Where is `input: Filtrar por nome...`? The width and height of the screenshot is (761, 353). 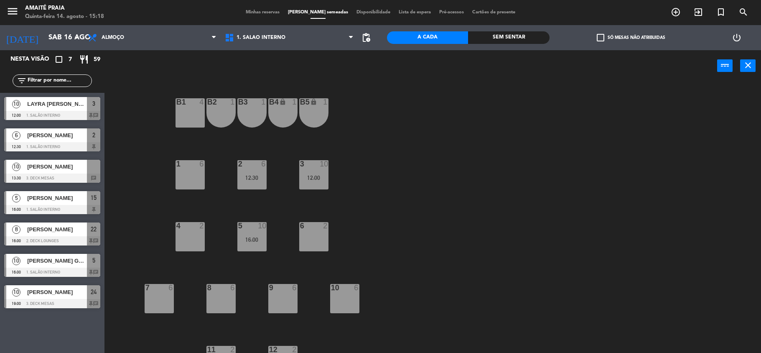
input: Filtrar por nome... is located at coordinates (59, 81).